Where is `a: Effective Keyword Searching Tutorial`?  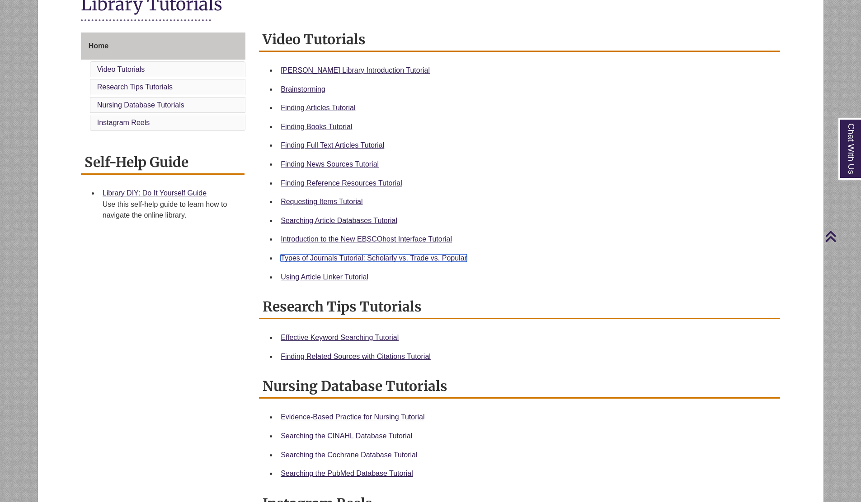
a: Effective Keyword Searching Tutorial is located at coordinates (339, 337).